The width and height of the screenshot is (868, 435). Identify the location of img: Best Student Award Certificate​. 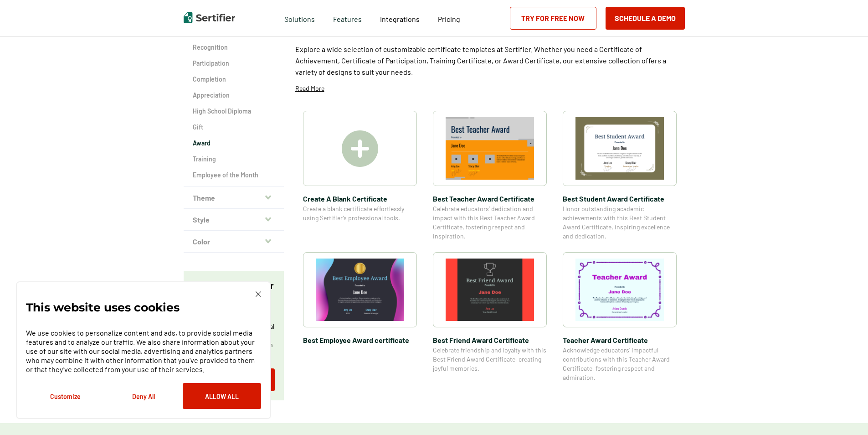
(620, 148).